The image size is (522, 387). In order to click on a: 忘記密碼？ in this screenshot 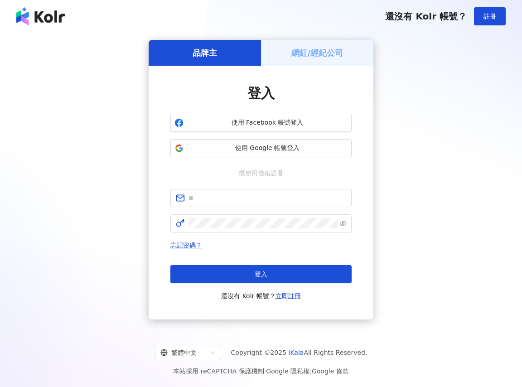, I will do `click(186, 245)`.